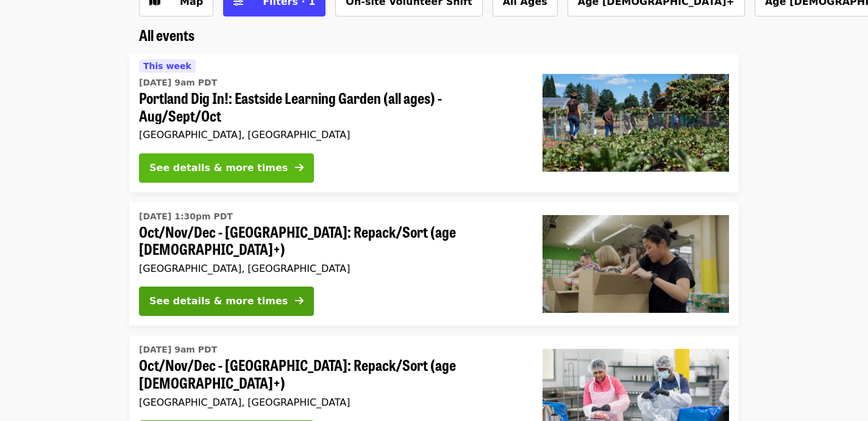 Image resolution: width=868 pixels, height=421 pixels. Describe the element at coordinates (167, 66) in the screenshot. I see `span: This week` at that location.